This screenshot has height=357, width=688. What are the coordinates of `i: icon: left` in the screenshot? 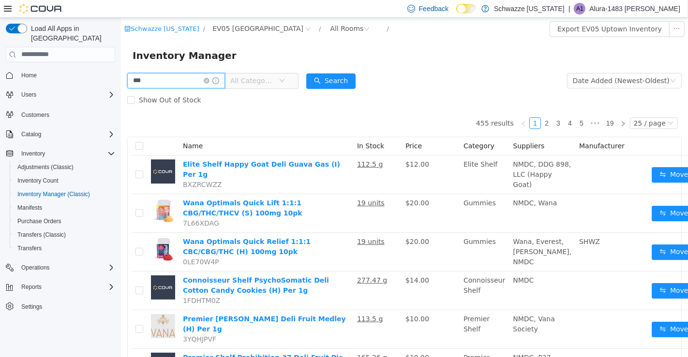 It's located at (402, 106).